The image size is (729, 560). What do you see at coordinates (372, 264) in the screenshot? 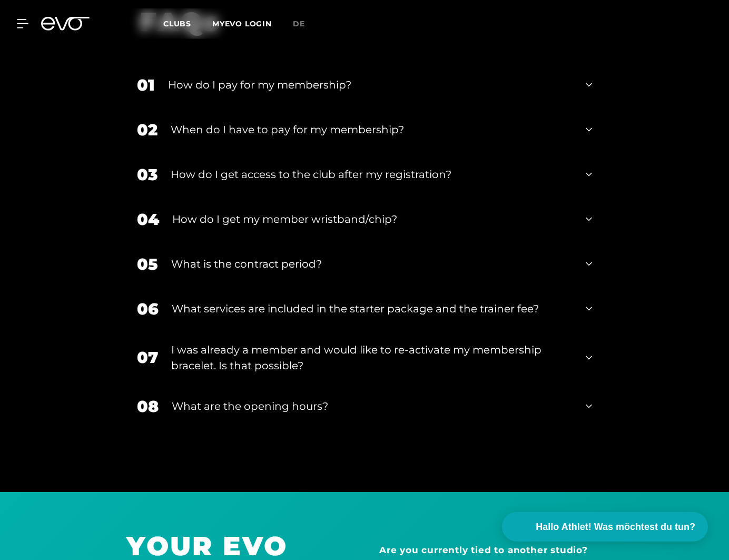
I see `div: What is the contract period?` at bounding box center [372, 264].